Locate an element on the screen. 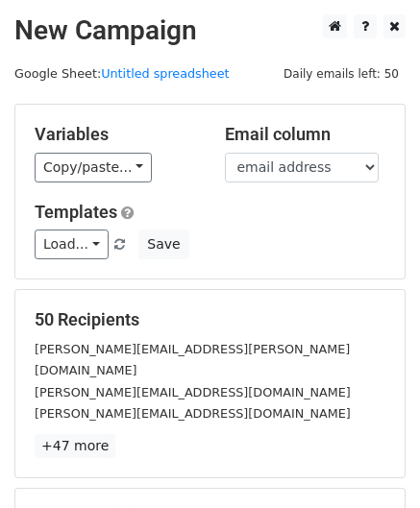  h5: Variables is located at coordinates (115, 134).